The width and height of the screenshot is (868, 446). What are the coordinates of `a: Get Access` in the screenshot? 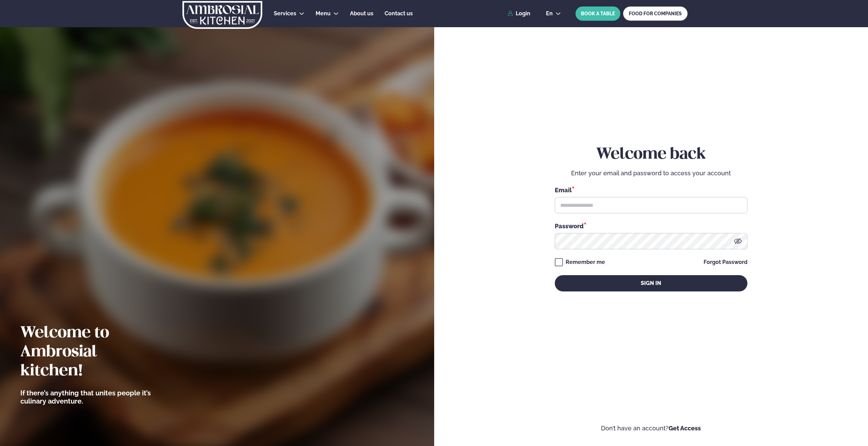 It's located at (684, 428).